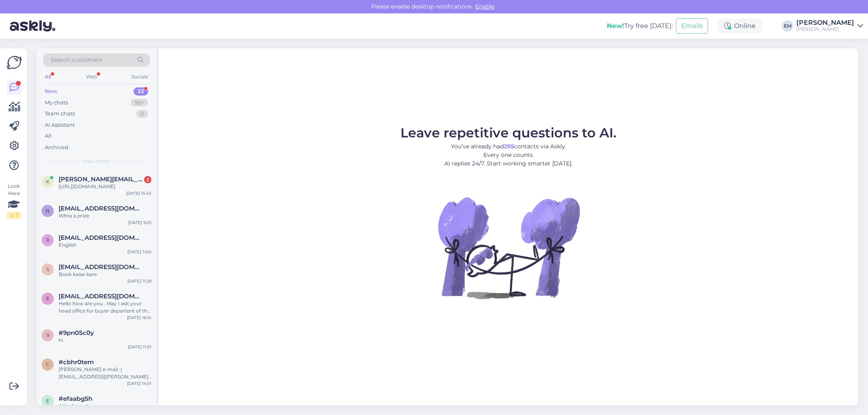  What do you see at coordinates (147, 180) in the screenshot?
I see `div: 2` at bounding box center [147, 180].